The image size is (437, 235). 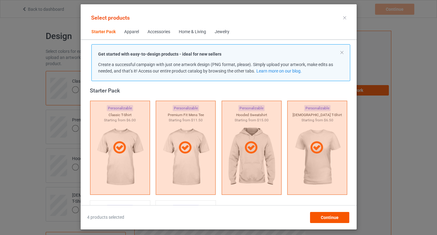 I want to click on div: Starter Pack, so click(x=220, y=90).